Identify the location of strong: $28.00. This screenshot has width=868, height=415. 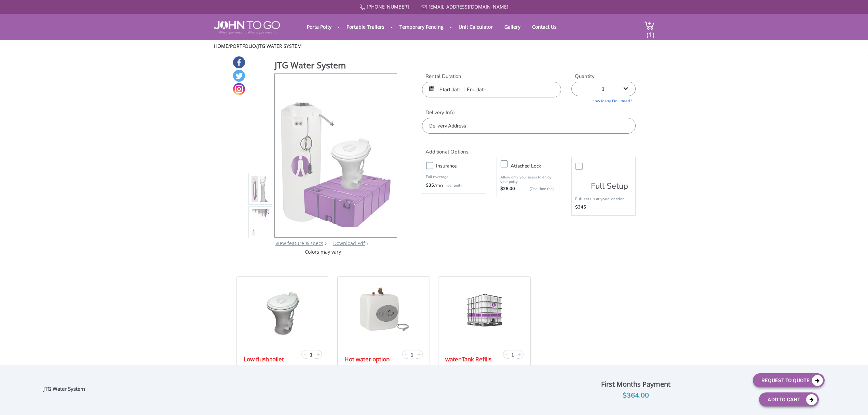
(508, 189).